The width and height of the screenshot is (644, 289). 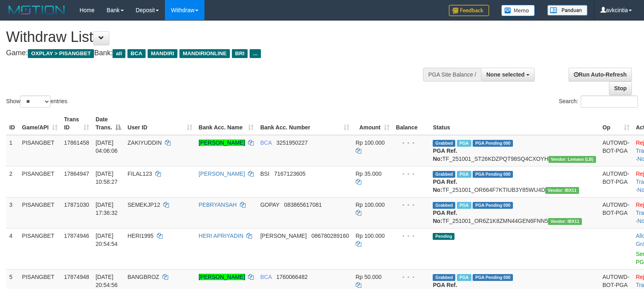 What do you see at coordinates (290, 174) in the screenshot?
I see `span: Copy 7167123605 to clipboard` at bounding box center [290, 174].